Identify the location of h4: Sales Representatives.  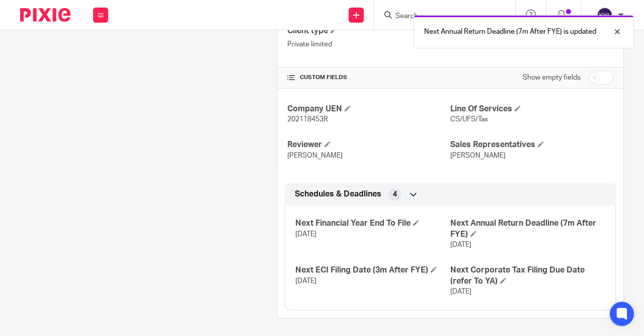
(531, 145).